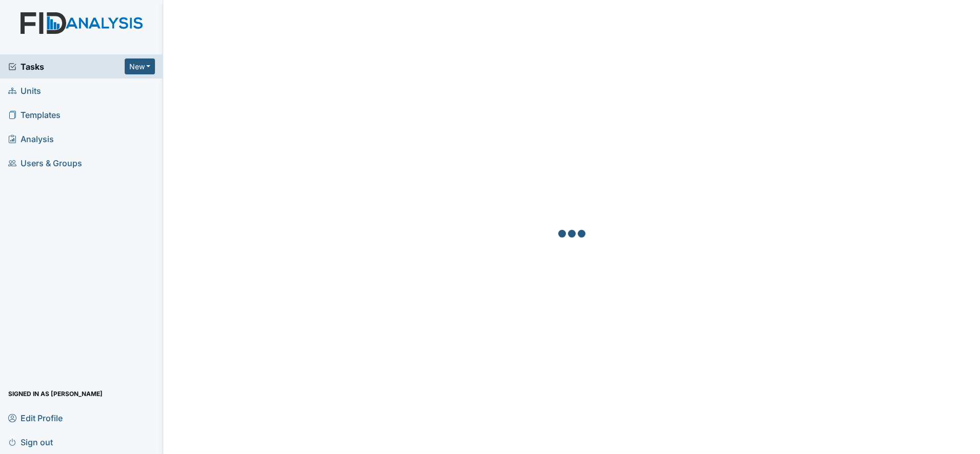  I want to click on span: Templates, so click(34, 114).